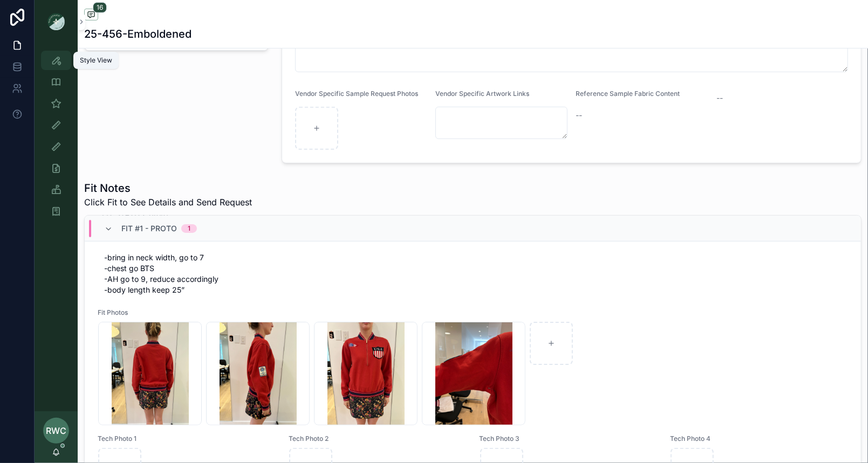 The height and width of the screenshot is (463, 868). Describe the element at coordinates (759, 439) in the screenshot. I see `span: Tech Photo 4` at that location.